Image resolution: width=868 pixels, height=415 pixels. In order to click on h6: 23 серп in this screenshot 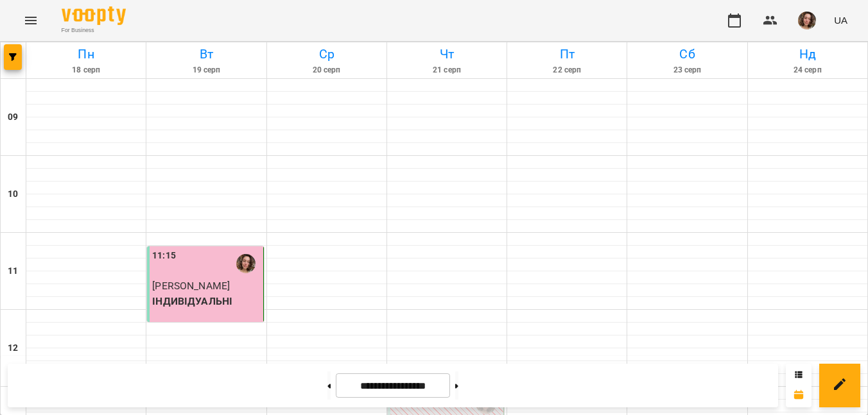, I will do `click(687, 70)`.